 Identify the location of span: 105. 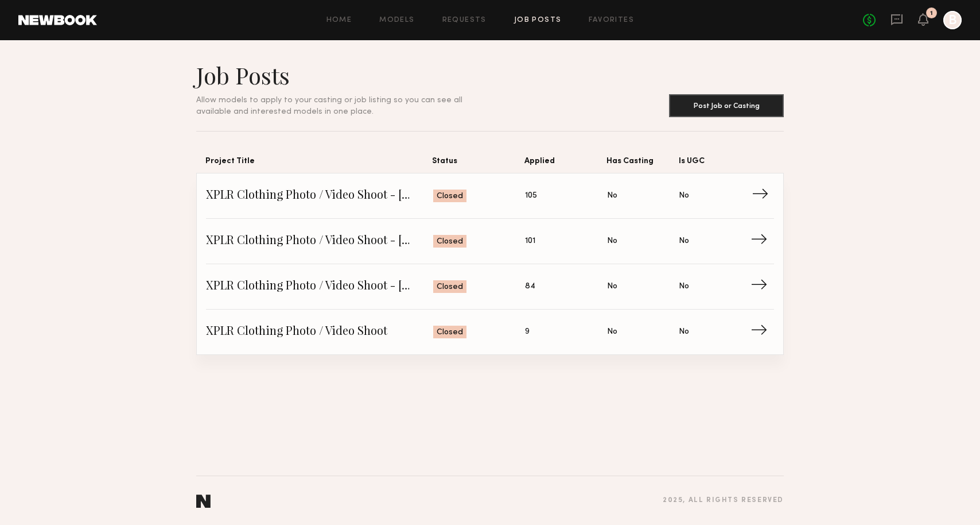
(531, 196).